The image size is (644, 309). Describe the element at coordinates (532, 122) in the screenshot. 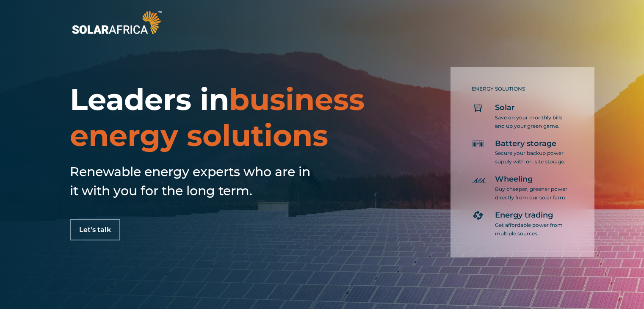

I see `p: Save on your monthly bills and up your green game.` at that location.